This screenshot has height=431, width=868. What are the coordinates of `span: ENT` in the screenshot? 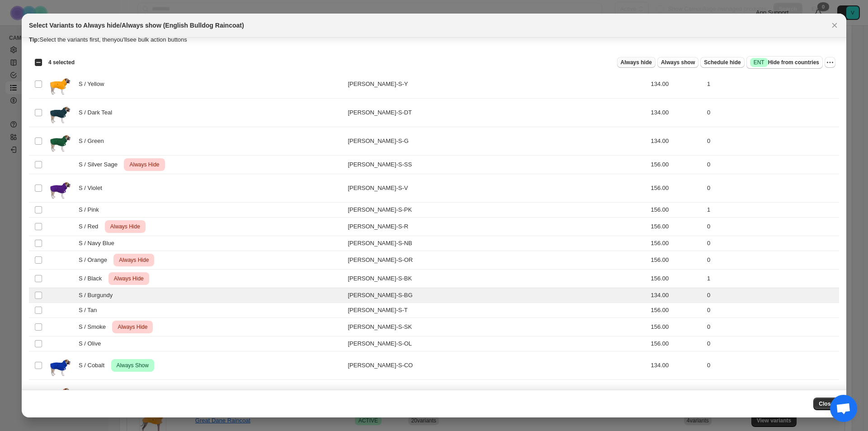 It's located at (759, 63).